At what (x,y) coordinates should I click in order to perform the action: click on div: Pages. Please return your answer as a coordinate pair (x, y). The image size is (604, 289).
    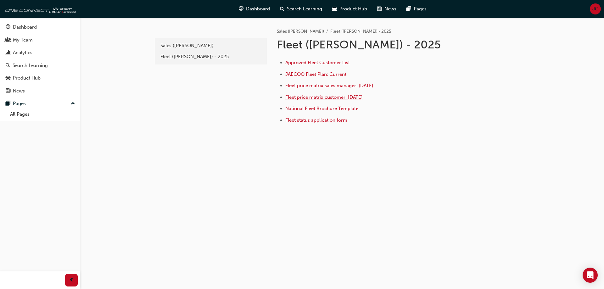
    Looking at the image, I should click on (19, 104).